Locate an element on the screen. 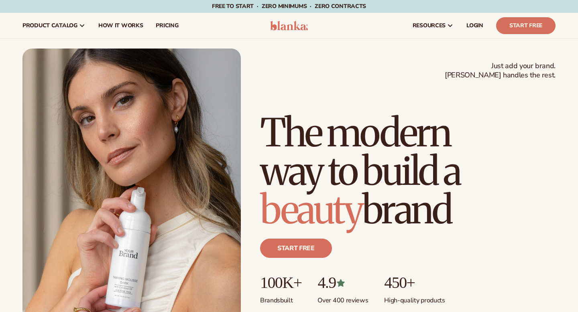 Image resolution: width=578 pixels, height=312 pixels. span: LOGIN is located at coordinates (475, 26).